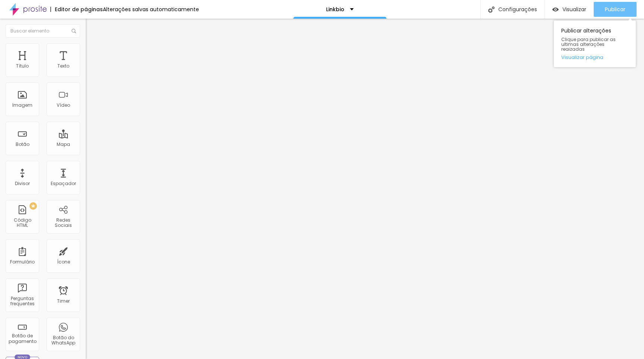 This screenshot has width=644, height=359. What do you see at coordinates (23, 66) in the screenshot?
I see `div: Título` at bounding box center [23, 66].